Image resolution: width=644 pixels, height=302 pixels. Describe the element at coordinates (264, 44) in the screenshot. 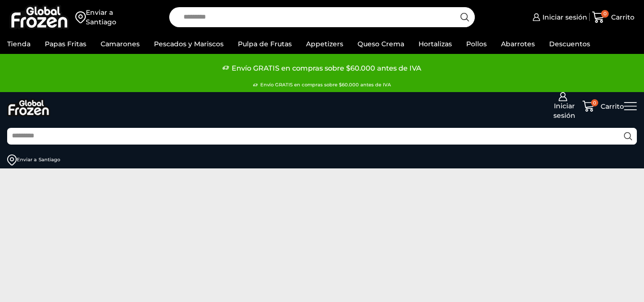

I see `a: Pulpa de Frutas` at that location.